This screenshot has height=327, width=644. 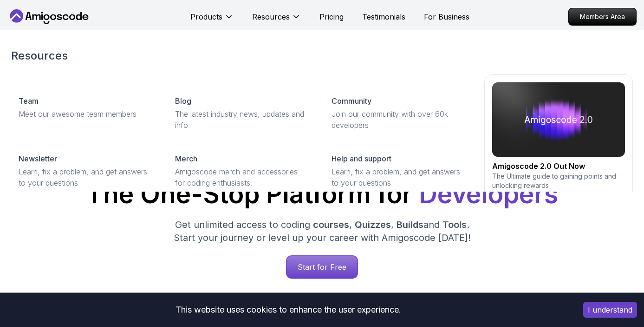 What do you see at coordinates (322, 267) in the screenshot?
I see `a: Start for Free` at bounding box center [322, 267].